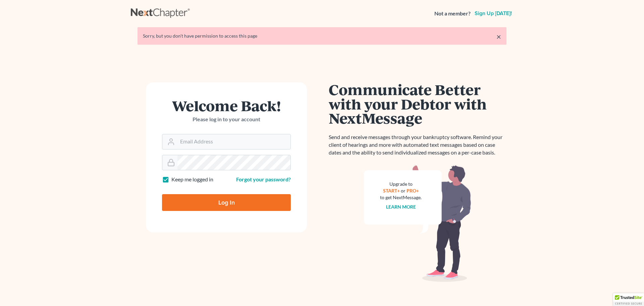  I want to click on h1: Welcome Back!, so click(227, 106).